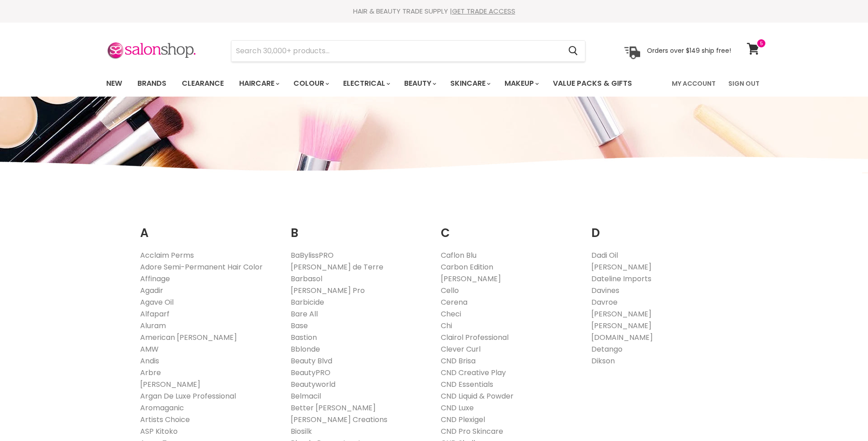 The image size is (868, 441). What do you see at coordinates (307, 278) in the screenshot?
I see `a: Barbasol` at bounding box center [307, 278].